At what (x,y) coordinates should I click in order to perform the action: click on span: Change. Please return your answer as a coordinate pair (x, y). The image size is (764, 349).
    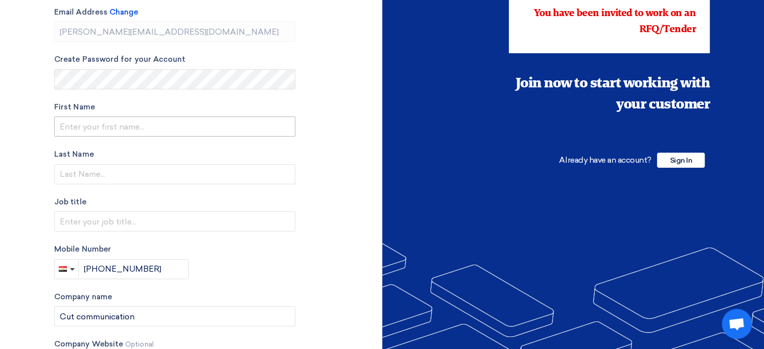
    Looking at the image, I should click on (124, 12).